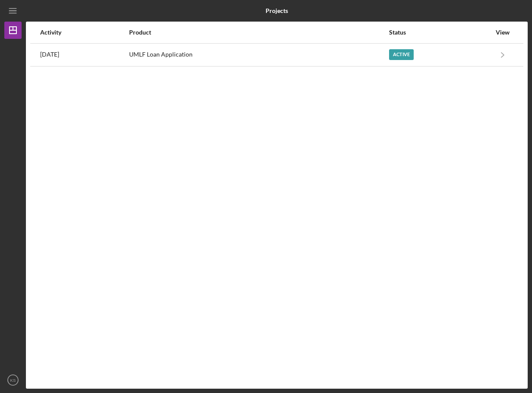  I want to click on div: Active, so click(401, 55).